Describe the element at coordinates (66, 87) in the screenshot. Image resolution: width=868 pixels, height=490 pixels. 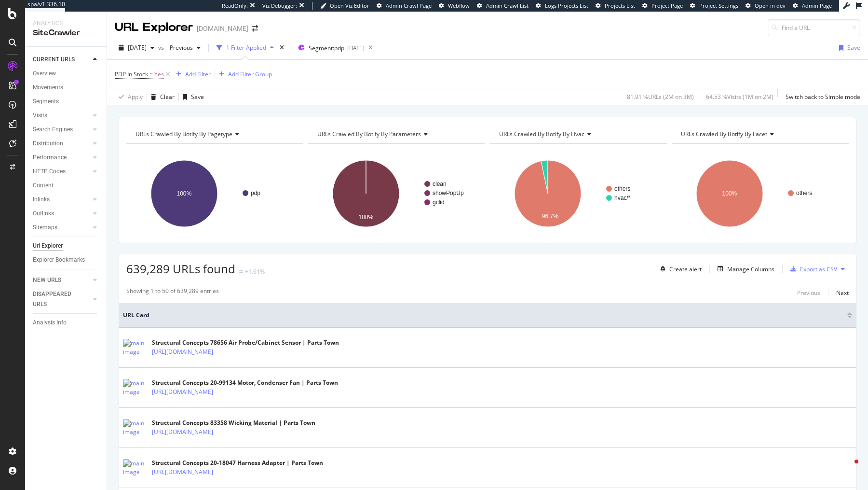
I see `a: Movements` at that location.